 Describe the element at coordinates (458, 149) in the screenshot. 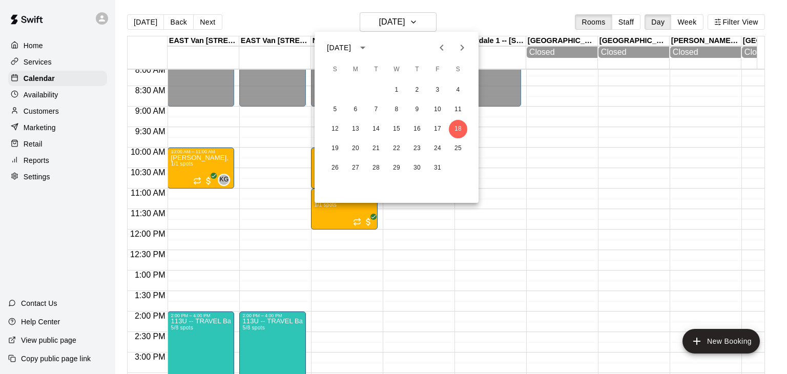

I see `button: 25` at that location.